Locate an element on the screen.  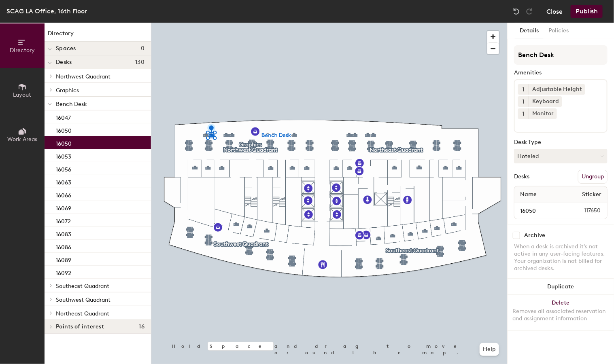
p: 16063 is located at coordinates (64, 181).